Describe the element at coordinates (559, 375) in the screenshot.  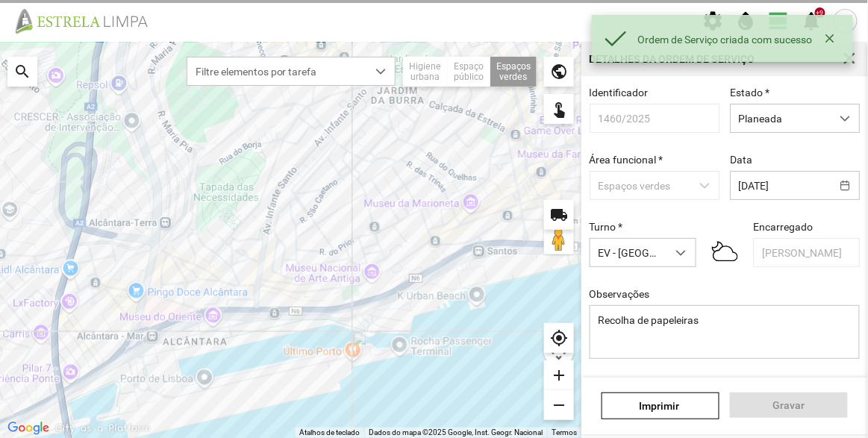
I see `div: add` at that location.